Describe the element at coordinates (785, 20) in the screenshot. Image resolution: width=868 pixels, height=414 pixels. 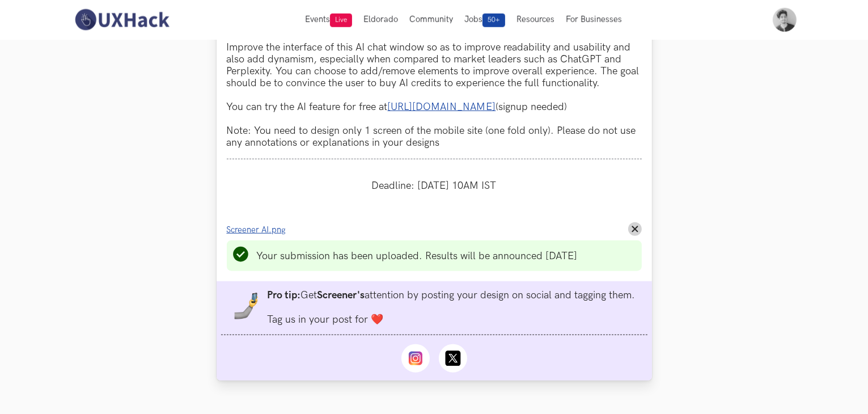
I see `img: Your profile pic` at that location.